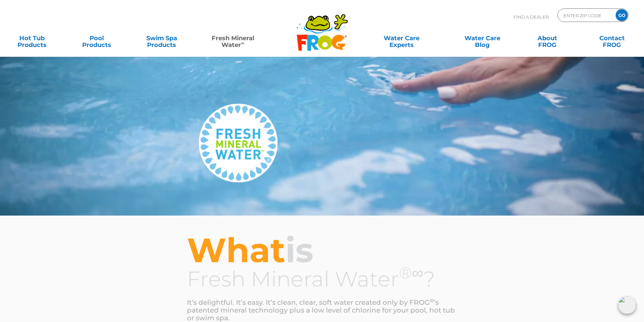  I want to click on a: Fresh MineralWater∞, so click(232, 38).